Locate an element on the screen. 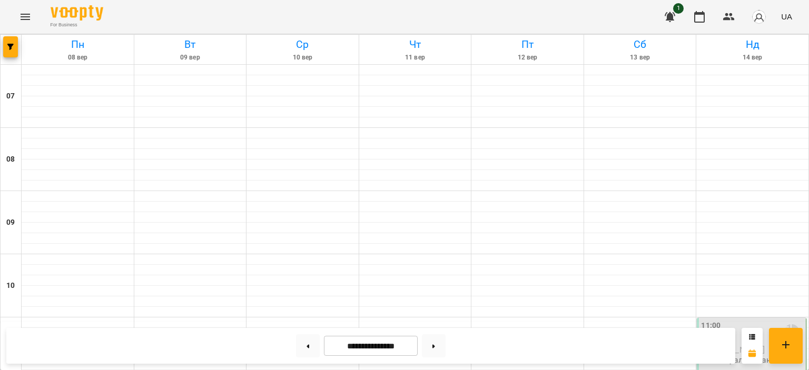 The height and width of the screenshot is (370, 809). h6: 10 is located at coordinates (11, 286).